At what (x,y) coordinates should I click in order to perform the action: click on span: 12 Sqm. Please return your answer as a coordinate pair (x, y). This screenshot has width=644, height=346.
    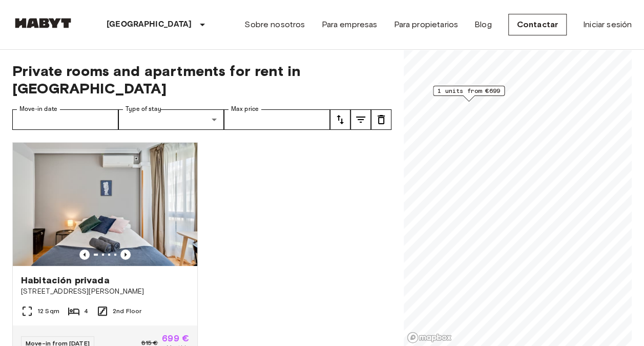
    Looking at the image, I should click on (48, 310).